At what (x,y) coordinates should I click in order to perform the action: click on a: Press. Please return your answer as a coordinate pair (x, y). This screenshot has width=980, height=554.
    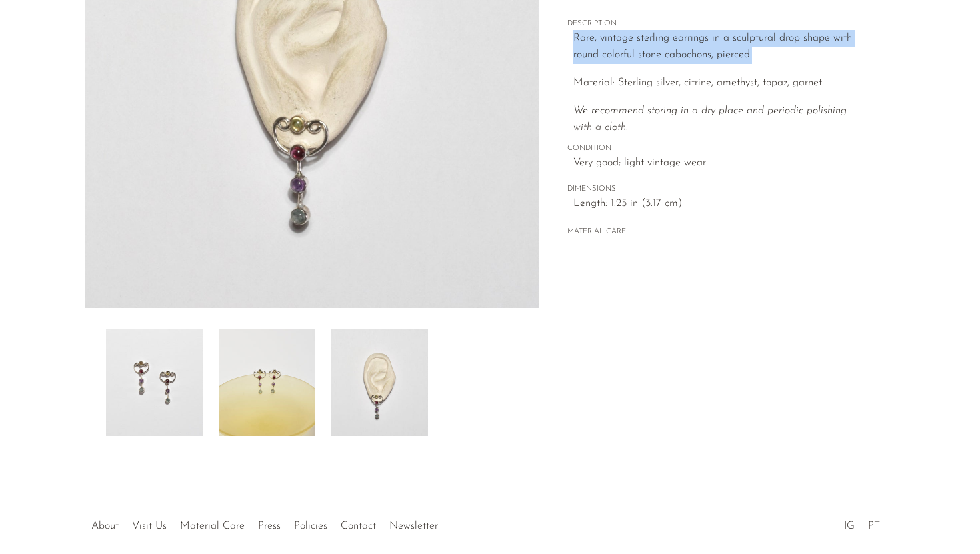
    Looking at the image, I should click on (269, 526).